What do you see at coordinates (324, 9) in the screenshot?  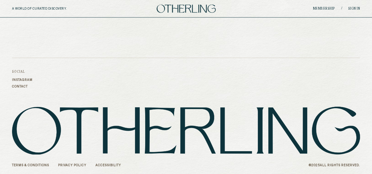 I see `a: Membership` at bounding box center [324, 9].